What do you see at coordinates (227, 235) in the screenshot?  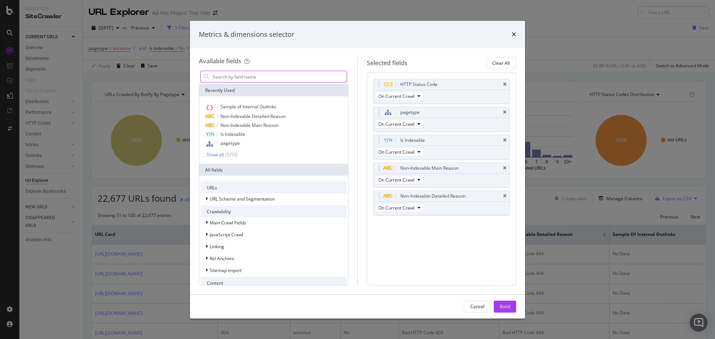 I see `span: JavaScript Crawl` at bounding box center [227, 235].